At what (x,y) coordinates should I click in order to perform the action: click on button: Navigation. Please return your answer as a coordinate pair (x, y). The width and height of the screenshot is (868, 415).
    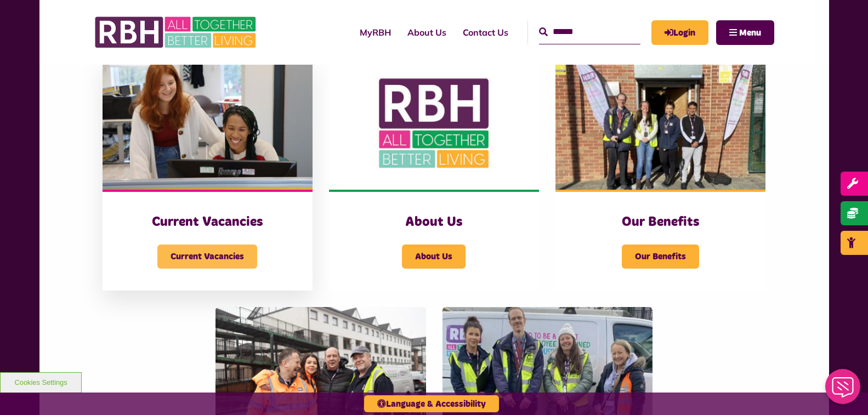
    Looking at the image, I should click on (745, 32).